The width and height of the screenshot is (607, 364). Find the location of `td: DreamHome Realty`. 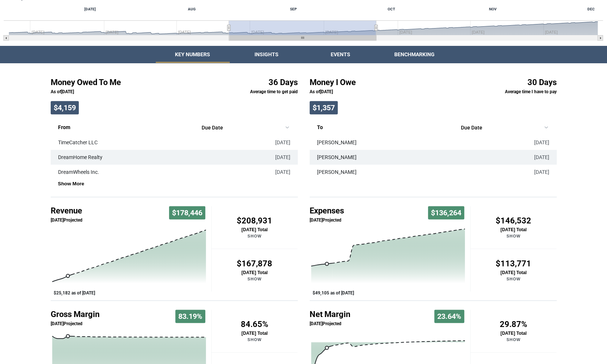

td: DreamHome Realty is located at coordinates (154, 157).